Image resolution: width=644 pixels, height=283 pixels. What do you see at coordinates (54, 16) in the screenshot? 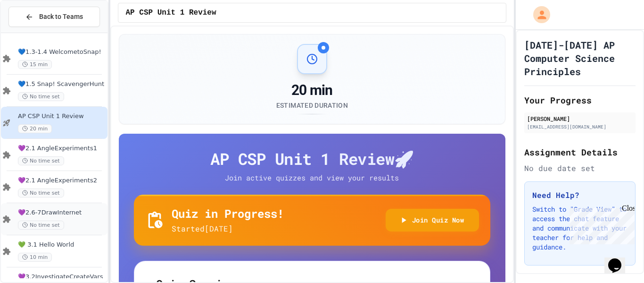
I see `button: Back to Teams` at bounding box center [54, 16].